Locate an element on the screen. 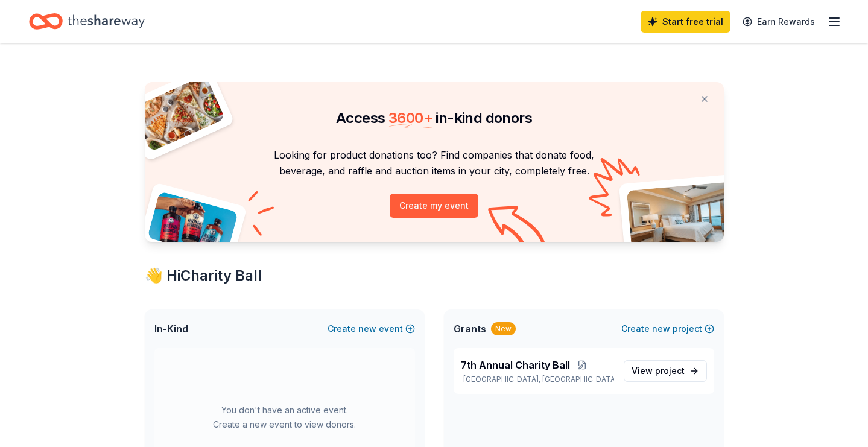 The height and width of the screenshot is (447, 868). span: In-Kind is located at coordinates (172, 329).